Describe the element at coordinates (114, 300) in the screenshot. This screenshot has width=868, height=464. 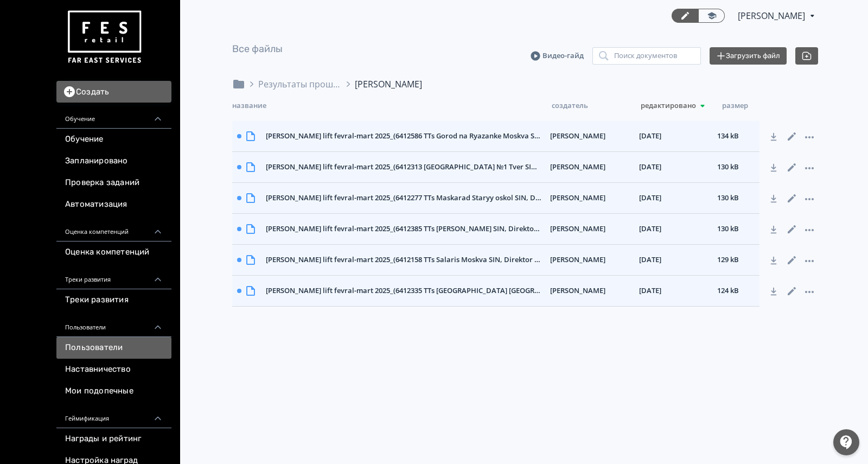
I see `a: Треки развития` at that location.